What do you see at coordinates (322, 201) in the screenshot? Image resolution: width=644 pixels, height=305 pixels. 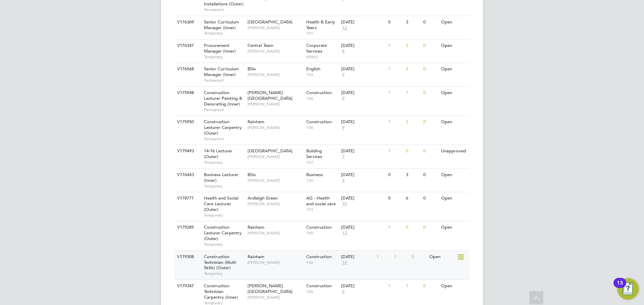 I see `span: AG - Health and social care` at bounding box center [322, 201].